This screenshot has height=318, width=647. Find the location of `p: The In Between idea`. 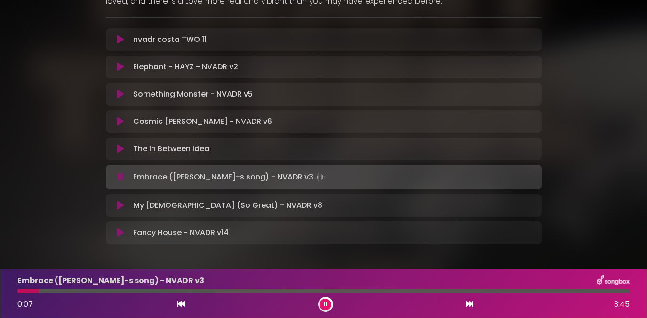

p: The In Between idea is located at coordinates (171, 149).